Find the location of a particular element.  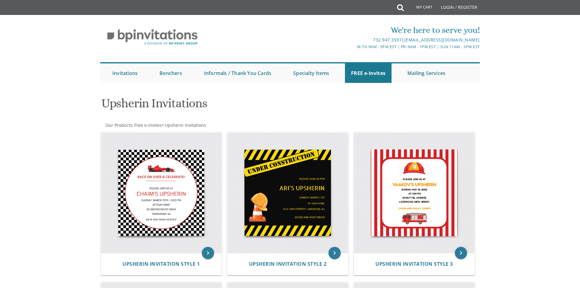

h1: Upsherin Invitations is located at coordinates (226, 105).